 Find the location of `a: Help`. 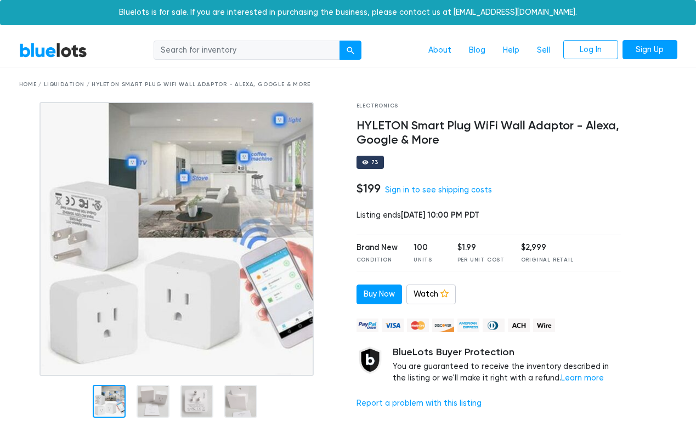

a: Help is located at coordinates (511, 50).